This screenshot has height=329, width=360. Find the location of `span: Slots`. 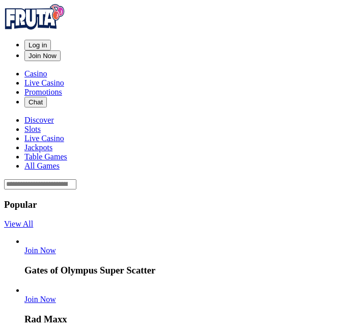

span: Slots is located at coordinates (33, 129).